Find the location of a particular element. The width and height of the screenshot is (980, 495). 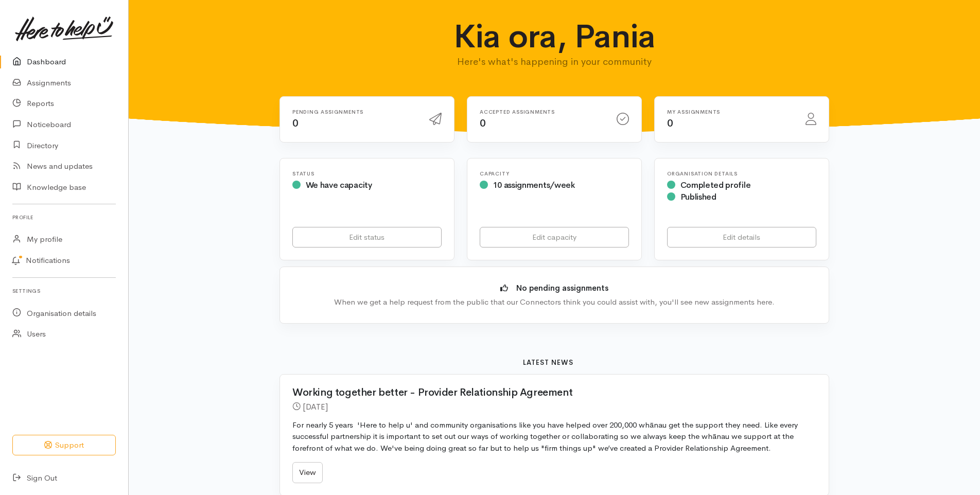

h1: Kia ora, Pania is located at coordinates (554, 36).